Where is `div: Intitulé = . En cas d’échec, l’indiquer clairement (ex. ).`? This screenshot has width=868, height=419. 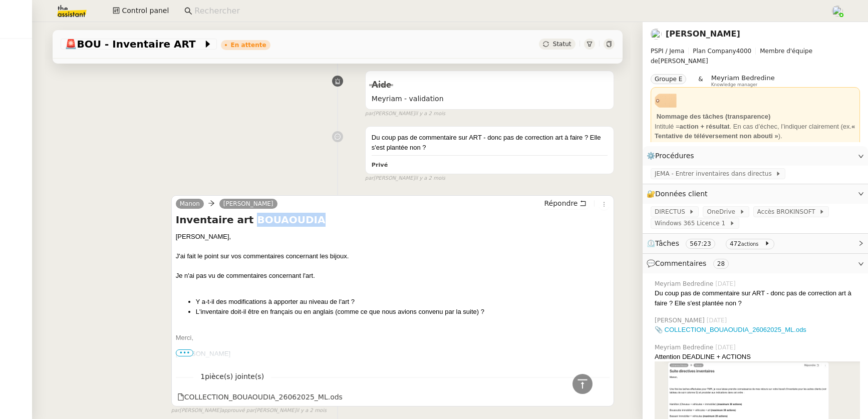
div: Intitulé = . En cas d’échec, l’indiquer clairement (ex. ). is located at coordinates (755, 131).